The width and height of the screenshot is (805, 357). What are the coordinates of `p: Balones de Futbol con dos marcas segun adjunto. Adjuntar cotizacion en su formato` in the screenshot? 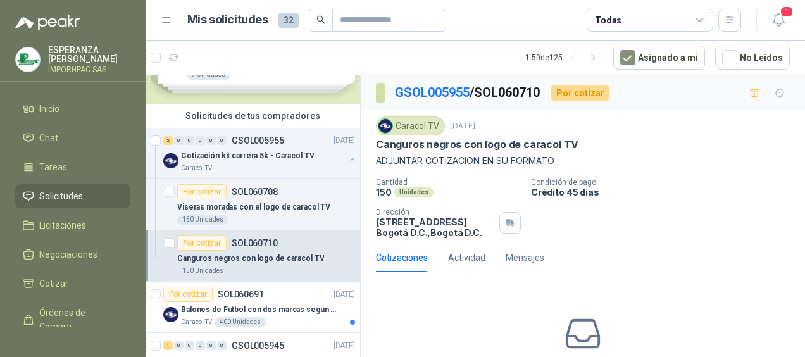 It's located at (260, 310).